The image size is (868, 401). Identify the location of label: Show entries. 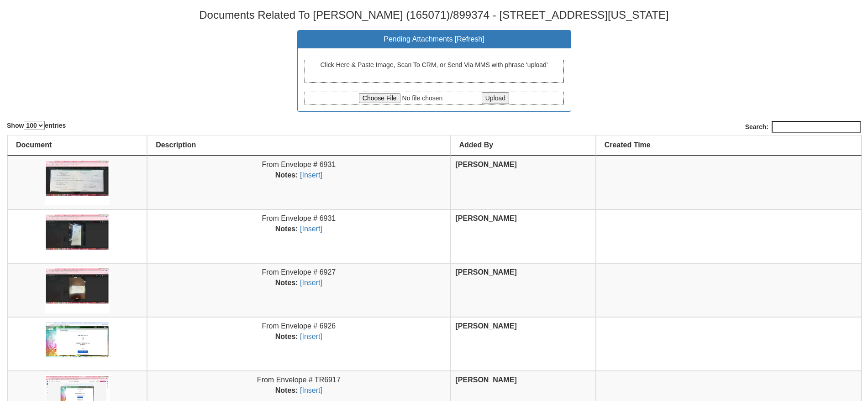
(36, 126).